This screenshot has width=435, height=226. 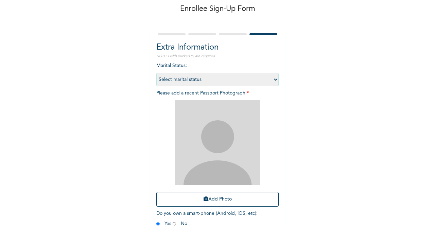 I want to click on span: Do you own a smart-phone (Android, iOS, etc) : Yes No, so click(x=207, y=219).